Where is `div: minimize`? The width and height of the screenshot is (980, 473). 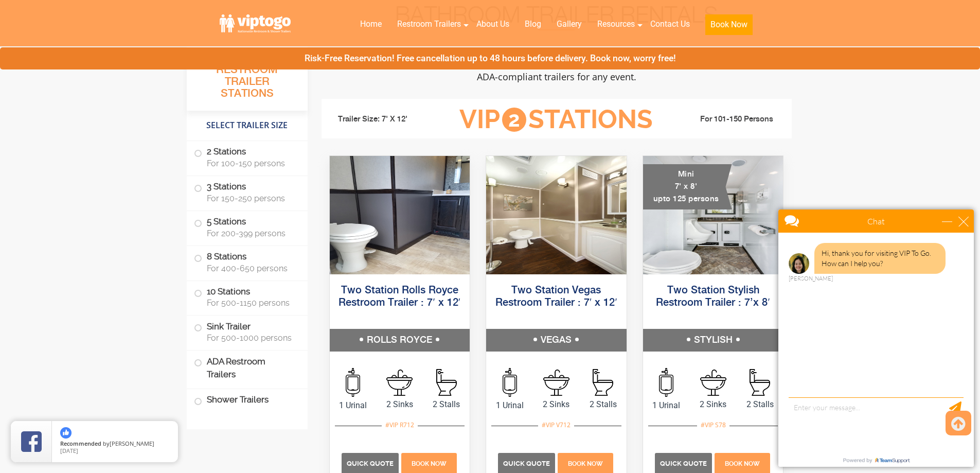
div: minimize is located at coordinates (175, 18).